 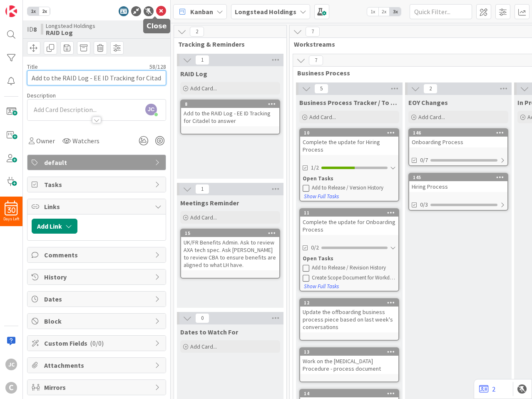 I want to click on div: Create Scope Document for Workday Administrator (FYI - tentative approval of hiring someone in ho..., so click(x=354, y=278).